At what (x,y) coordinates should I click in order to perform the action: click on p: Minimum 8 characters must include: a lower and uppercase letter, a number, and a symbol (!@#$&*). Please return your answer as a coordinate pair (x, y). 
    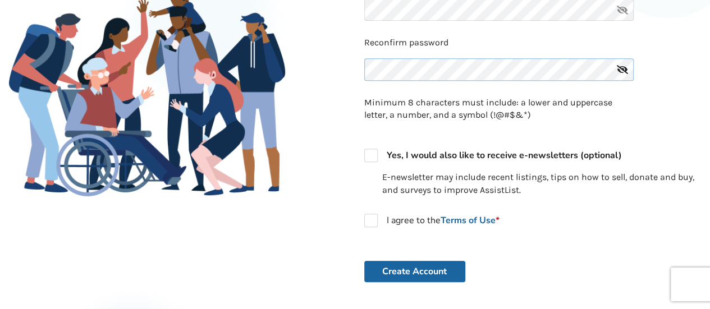
    Looking at the image, I should click on (499, 109).